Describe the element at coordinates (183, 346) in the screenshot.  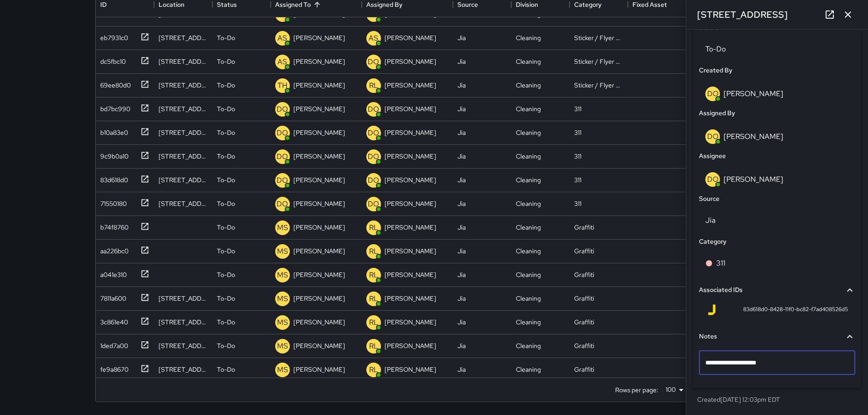
I see `div: 1430 North Capitol Street Northwest` at that location.